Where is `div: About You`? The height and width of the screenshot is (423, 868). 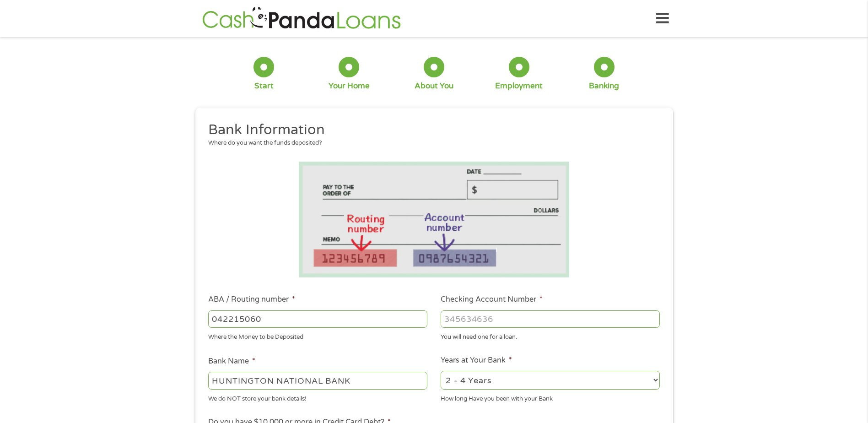 div: About You is located at coordinates (434, 86).